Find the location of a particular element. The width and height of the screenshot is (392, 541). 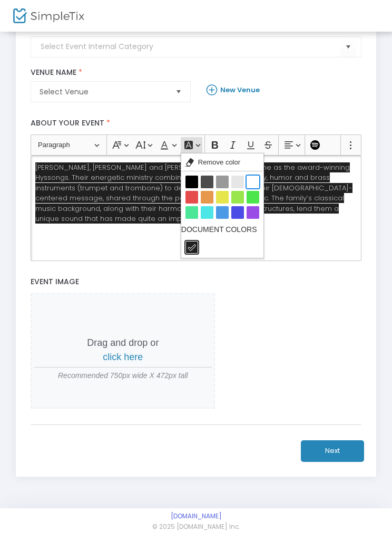

button: Next is located at coordinates (332, 450).